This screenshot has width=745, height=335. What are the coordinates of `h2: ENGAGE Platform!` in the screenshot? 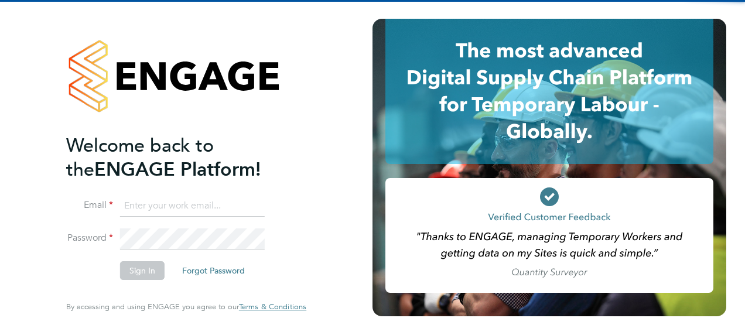 It's located at (180, 157).